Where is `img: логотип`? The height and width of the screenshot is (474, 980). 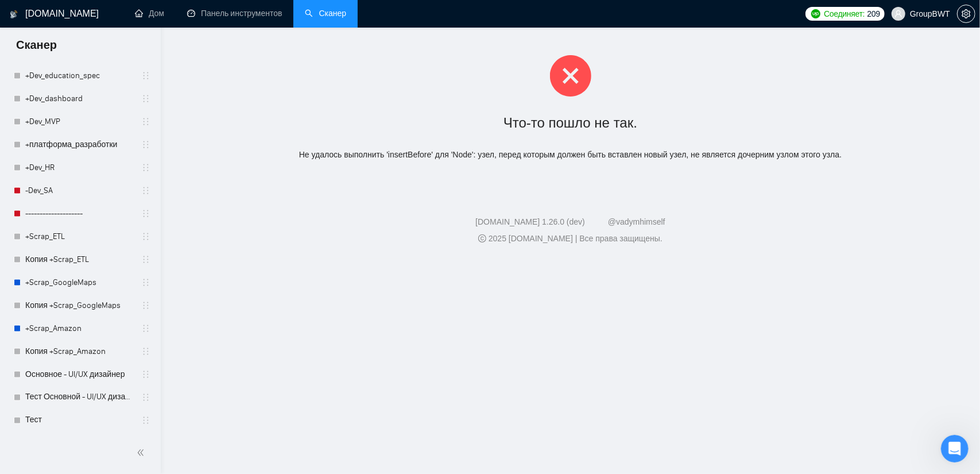 img: логотип is located at coordinates (14, 14).